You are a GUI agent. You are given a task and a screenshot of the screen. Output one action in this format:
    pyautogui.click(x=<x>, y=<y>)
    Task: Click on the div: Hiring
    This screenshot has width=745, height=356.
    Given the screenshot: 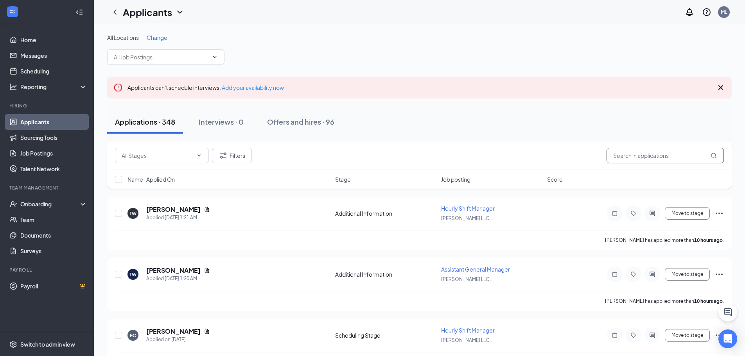 What is the action you would take?
    pyautogui.click(x=47, y=106)
    